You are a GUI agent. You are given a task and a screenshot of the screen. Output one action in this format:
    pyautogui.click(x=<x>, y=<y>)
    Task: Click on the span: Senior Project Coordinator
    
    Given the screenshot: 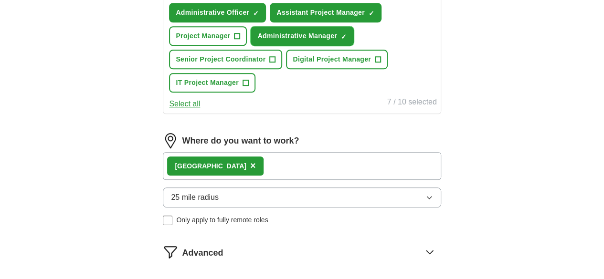 What is the action you would take?
    pyautogui.click(x=221, y=59)
    